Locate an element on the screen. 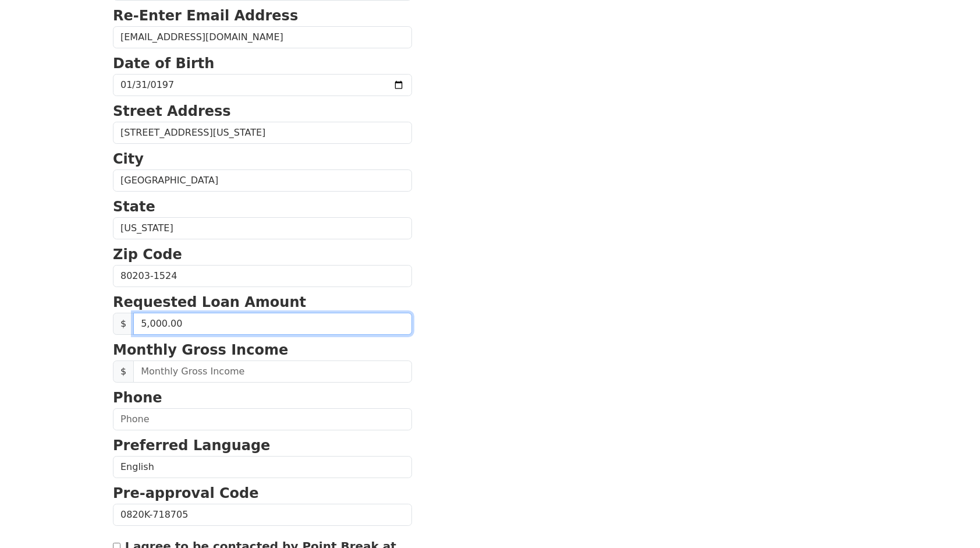  input: Pre-approval Code is located at coordinates (262, 515).